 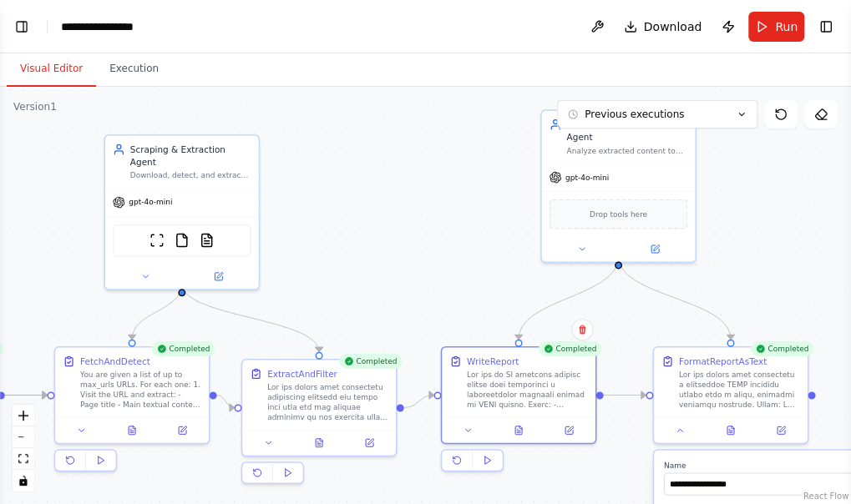 What do you see at coordinates (583, 329) in the screenshot?
I see `button: Delete node` at bounding box center [583, 329].